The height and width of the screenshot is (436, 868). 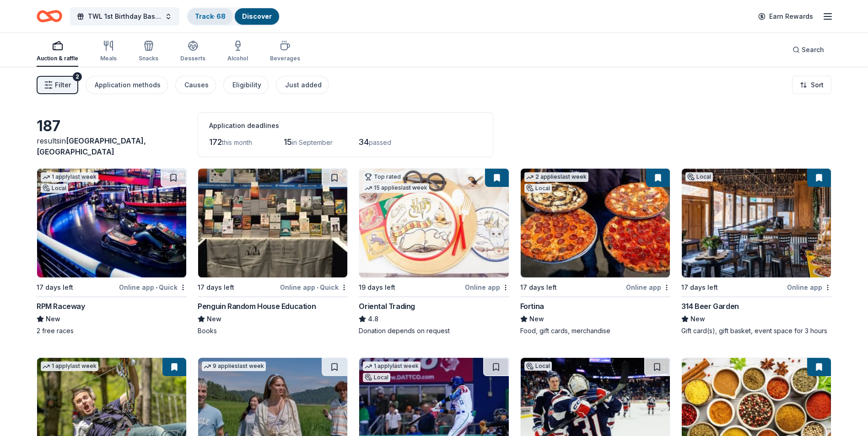 What do you see at coordinates (111, 146) in the screenshot?
I see `div: results` at bounding box center [111, 146].